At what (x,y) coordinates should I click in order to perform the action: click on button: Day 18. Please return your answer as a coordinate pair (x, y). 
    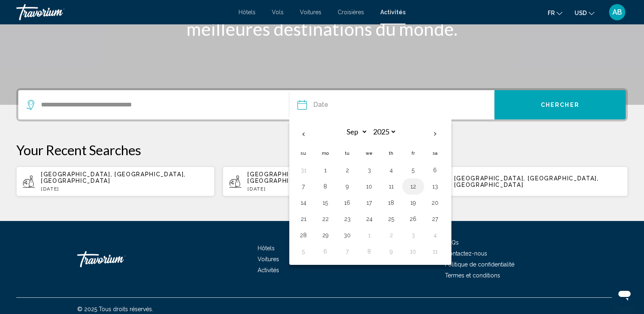
    Looking at the image, I should click on (391, 203).